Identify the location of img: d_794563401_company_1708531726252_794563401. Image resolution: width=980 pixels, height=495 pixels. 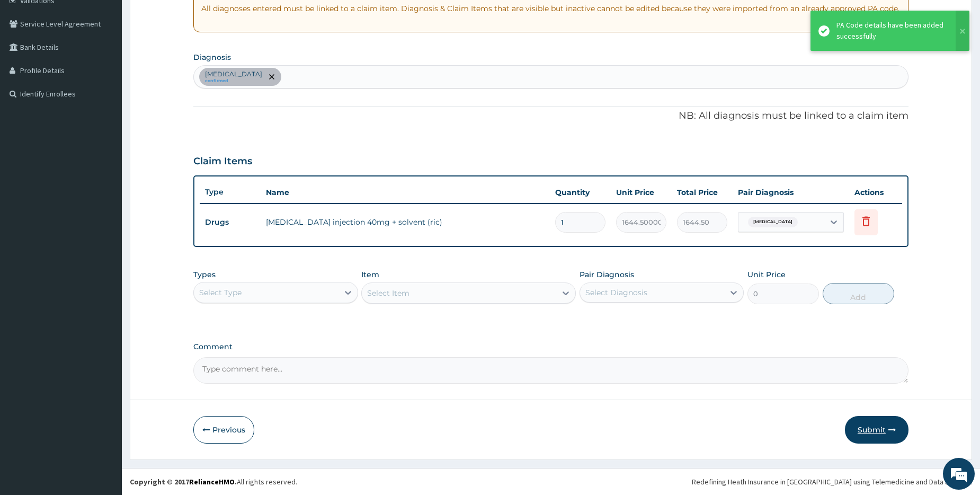
(31, 66).